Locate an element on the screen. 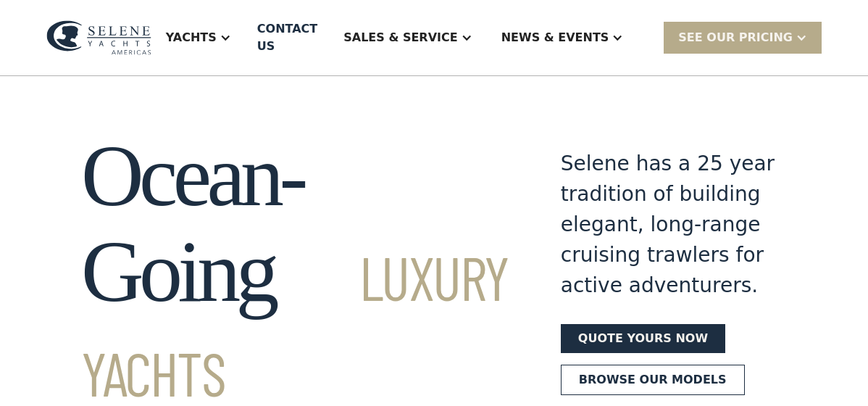 This screenshot has height=406, width=868. a: Browse our models is located at coordinates (653, 380).